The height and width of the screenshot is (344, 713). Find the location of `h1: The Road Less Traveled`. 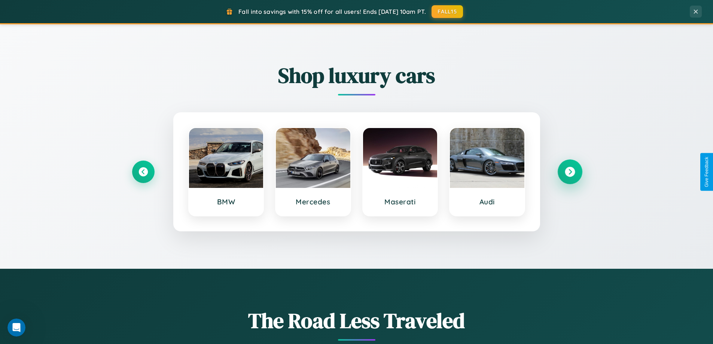

h1: The Road Less Traveled is located at coordinates (357, 321).